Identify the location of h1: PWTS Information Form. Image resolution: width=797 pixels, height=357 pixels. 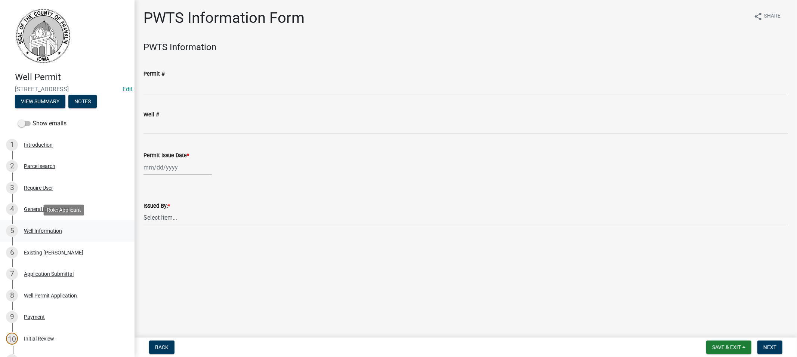
(224, 18).